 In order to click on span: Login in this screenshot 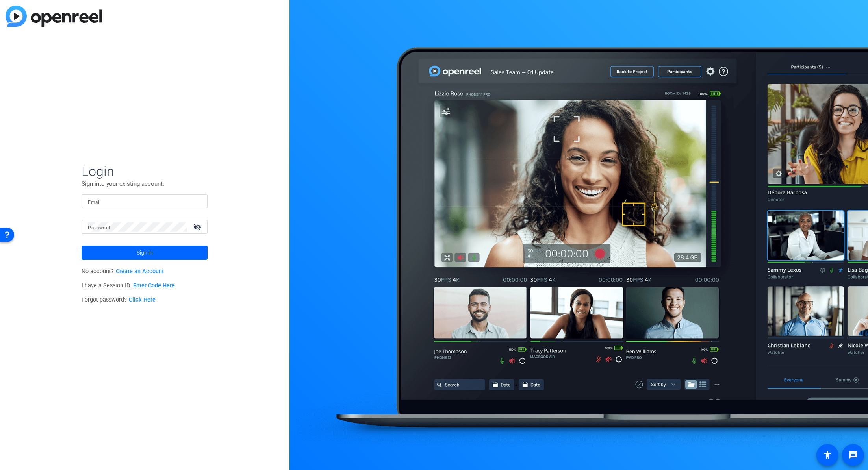, I will do `click(145, 171)`.